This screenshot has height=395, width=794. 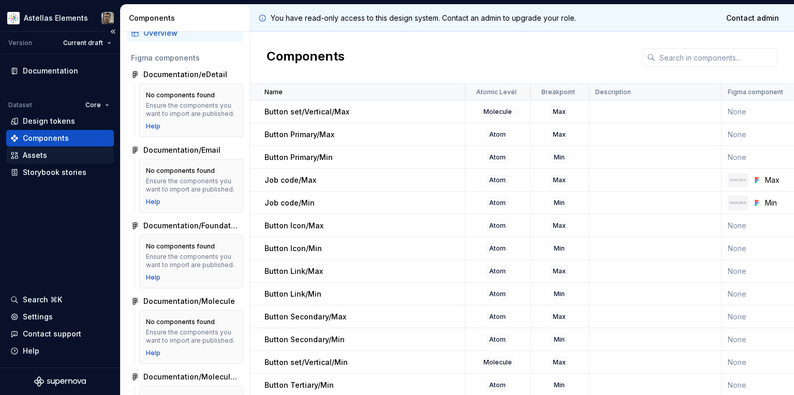 What do you see at coordinates (52, 334) in the screenshot?
I see `div: Contact support` at bounding box center [52, 334].